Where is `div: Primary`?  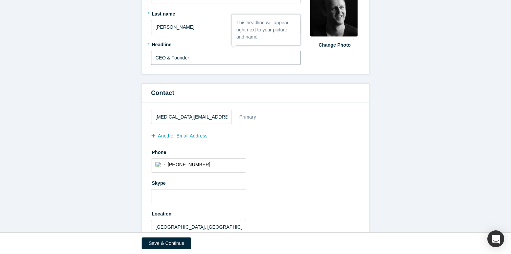 div: Primary is located at coordinates (248, 117).